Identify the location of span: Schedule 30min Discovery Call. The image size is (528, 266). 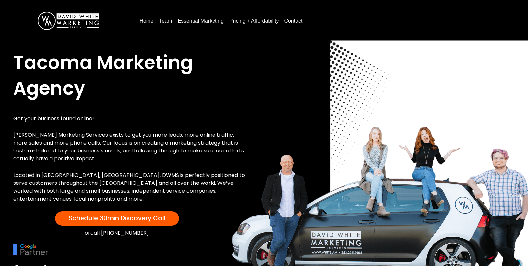
(117, 218).